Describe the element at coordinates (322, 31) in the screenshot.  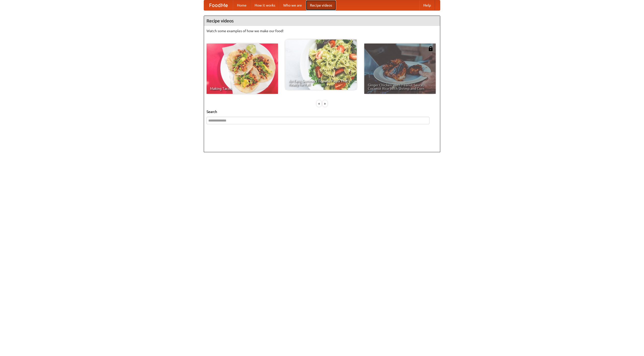
I see `p: Watch some examples of how we make our food!` at that location.